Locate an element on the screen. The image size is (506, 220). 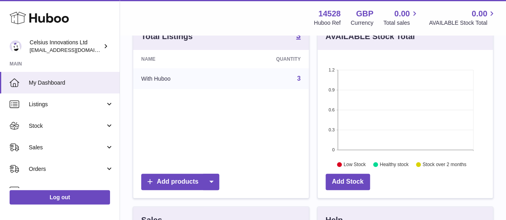
a: 0.00 AVAILABLE Stock Total is located at coordinates (462, 18).